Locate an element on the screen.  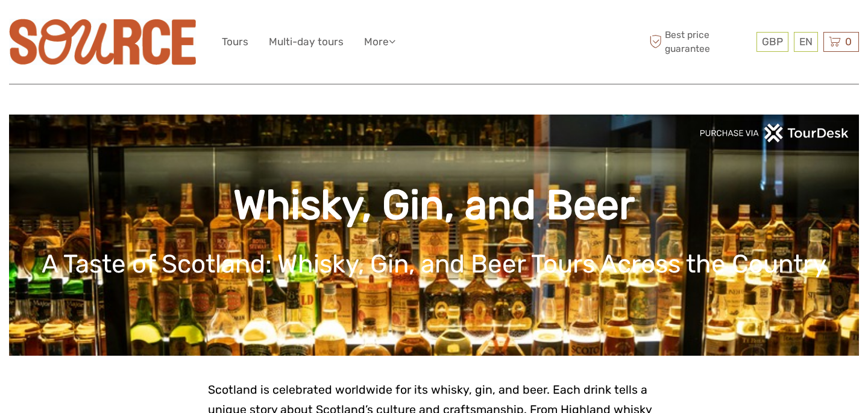
a: Tours is located at coordinates (235, 42).